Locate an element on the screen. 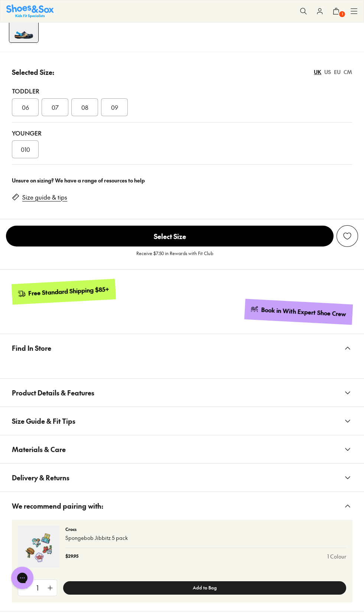 The height and width of the screenshot is (614, 364). span: 1 is located at coordinates (342, 14).